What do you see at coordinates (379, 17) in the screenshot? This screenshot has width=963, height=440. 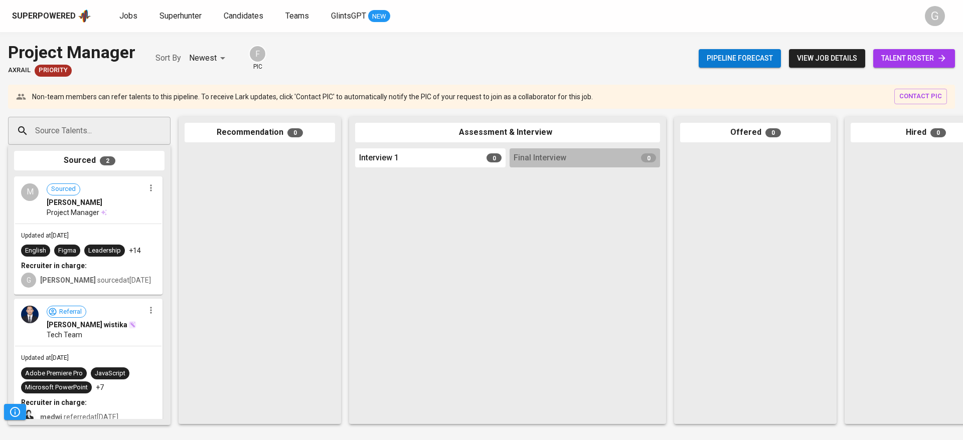 I see `span: NEW` at bounding box center [379, 17].